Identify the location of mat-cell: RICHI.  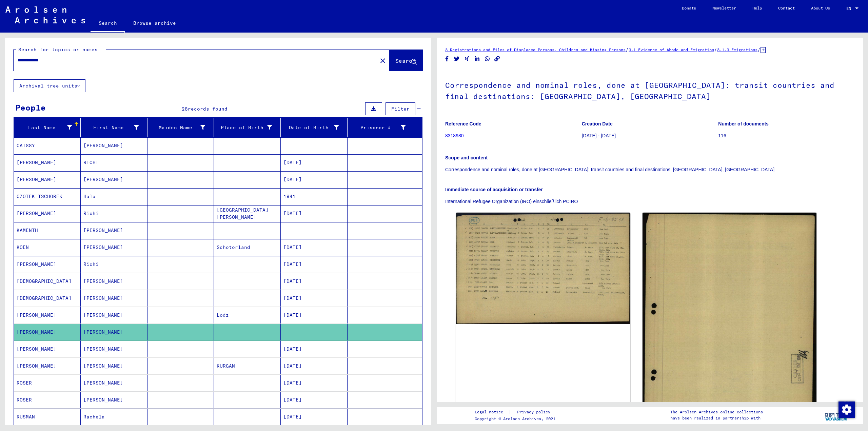
(114, 163).